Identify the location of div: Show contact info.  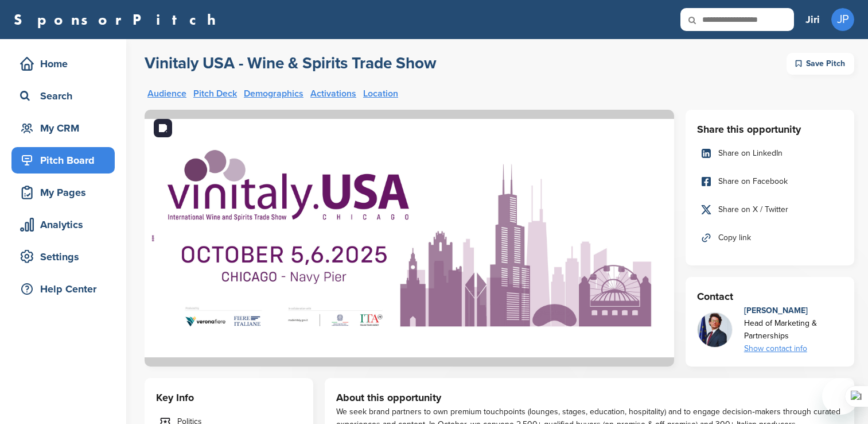
(793, 349).